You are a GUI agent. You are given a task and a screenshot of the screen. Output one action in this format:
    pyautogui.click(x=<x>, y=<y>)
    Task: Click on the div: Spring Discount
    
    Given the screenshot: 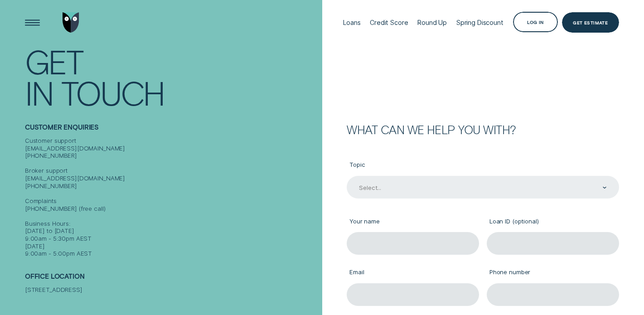 What is the action you would take?
    pyautogui.click(x=480, y=23)
    